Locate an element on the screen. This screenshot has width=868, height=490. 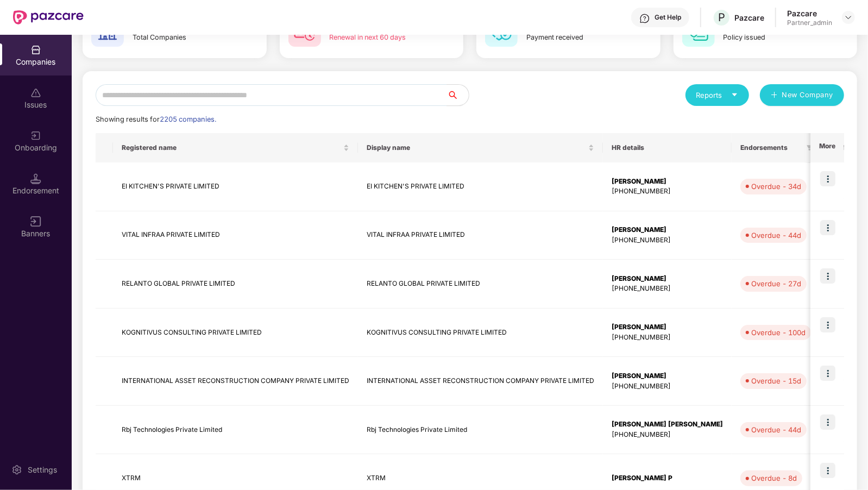
button: plusNew Company is located at coordinates (802, 95).